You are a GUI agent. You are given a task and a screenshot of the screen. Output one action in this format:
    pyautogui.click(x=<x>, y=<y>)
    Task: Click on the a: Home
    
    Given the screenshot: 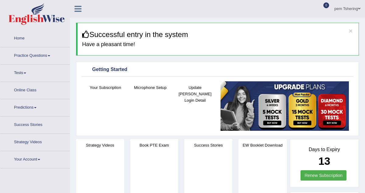 What is the action you would take?
    pyautogui.click(x=35, y=38)
    